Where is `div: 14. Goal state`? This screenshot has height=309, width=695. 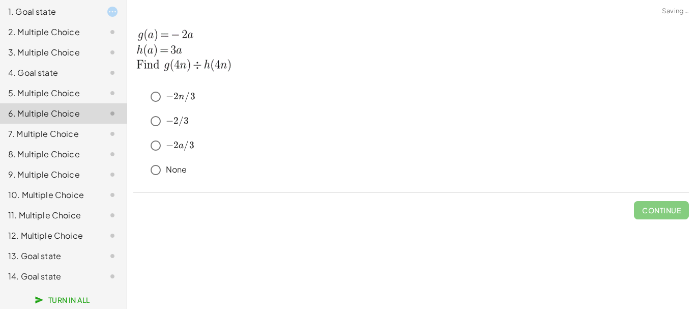
div: 14. Goal state is located at coordinates (49, 276).